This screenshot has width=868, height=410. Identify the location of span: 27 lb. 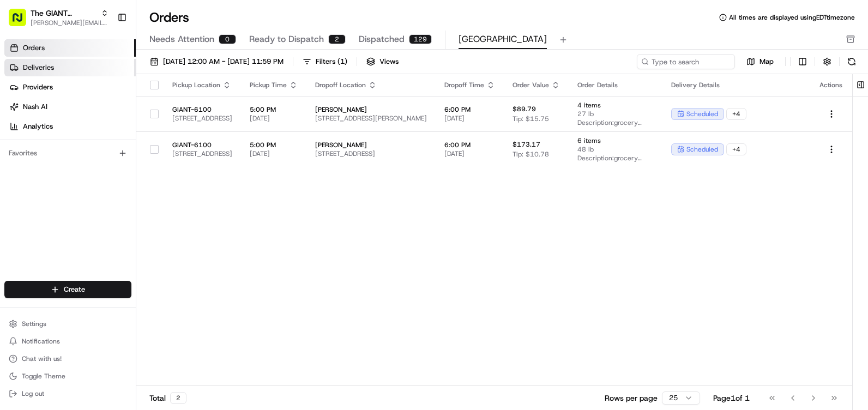
(616, 114).